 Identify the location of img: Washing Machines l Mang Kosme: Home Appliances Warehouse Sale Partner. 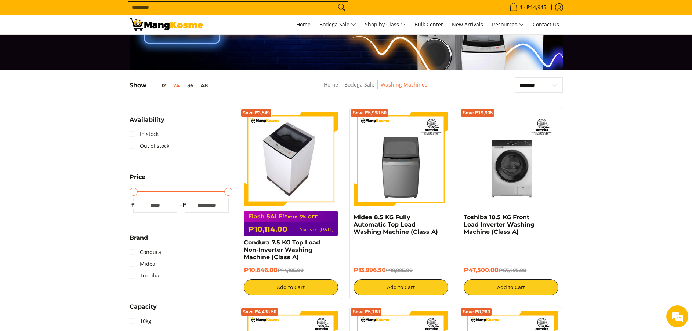
(166, 25).